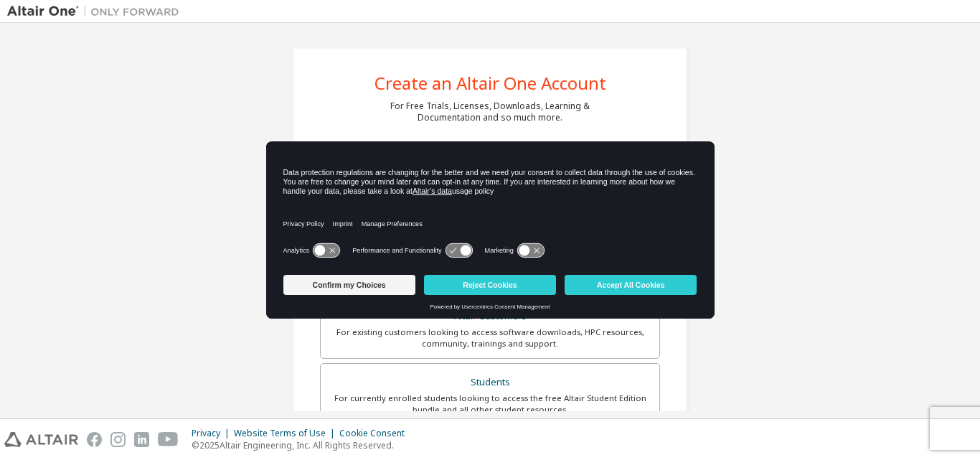 The height and width of the screenshot is (460, 980). What do you see at coordinates (490, 112) in the screenshot?
I see `div: For Free Trials, Licenses, Downloads, Learning & Documentation and so much more.` at bounding box center [490, 112].